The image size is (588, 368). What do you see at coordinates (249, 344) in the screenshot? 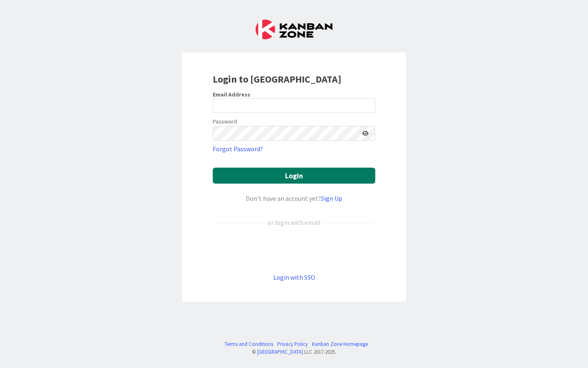
I see `a: Terms and Conditions` at bounding box center [249, 344].